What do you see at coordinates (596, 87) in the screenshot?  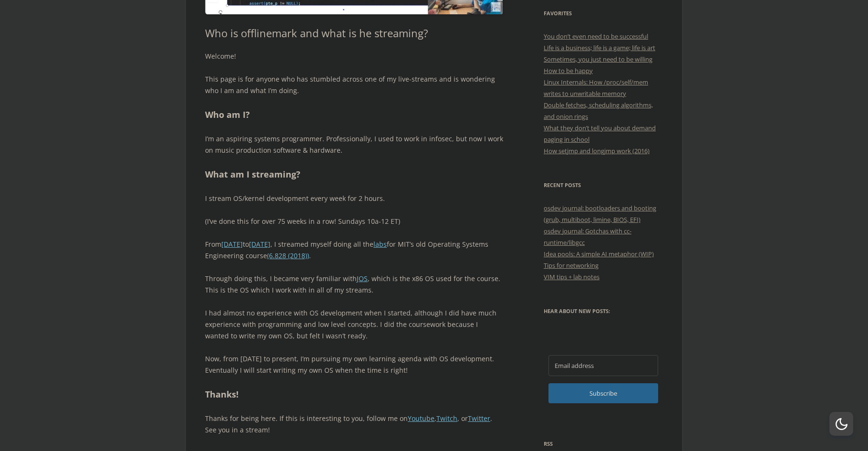 I see `a: Linux Internals: How /proc/self/mem writes to unwritable memory` at bounding box center [596, 87].